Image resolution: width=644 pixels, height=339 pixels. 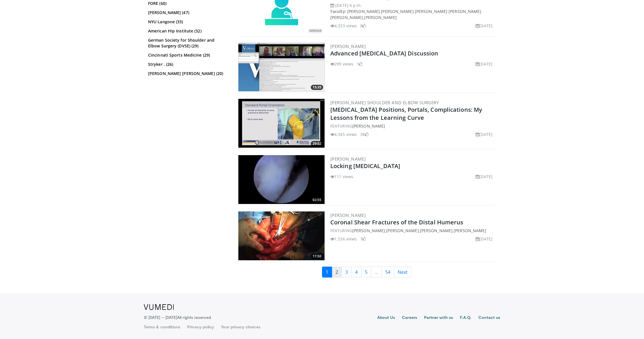 What do you see at coordinates (409, 318) in the screenshot?
I see `a: Careers` at bounding box center [409, 318].